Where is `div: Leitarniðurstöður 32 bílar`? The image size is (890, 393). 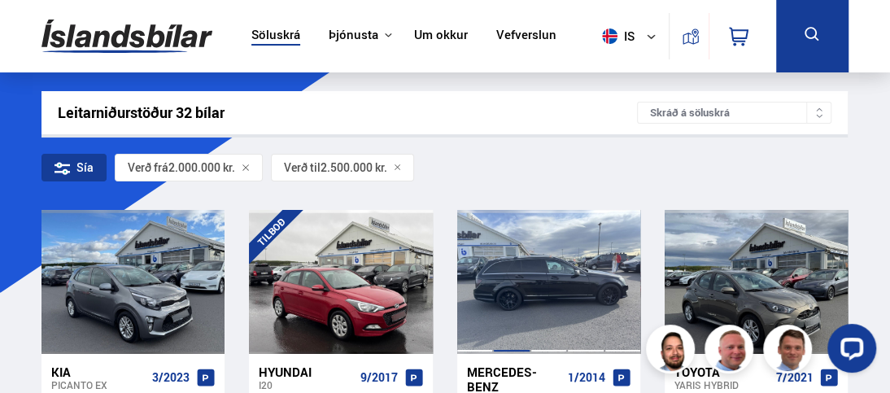
div: Leitarniðurstöður 32 bílar is located at coordinates (347, 112).